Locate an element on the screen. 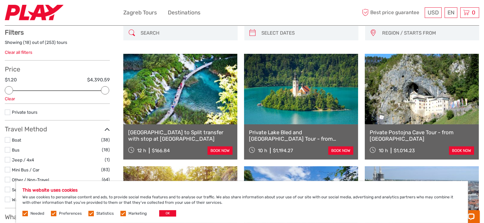  img: 2467-7e1744d7-2434-4362-8842-68c566c31c52_logo_small.jpg is located at coordinates (34, 12).